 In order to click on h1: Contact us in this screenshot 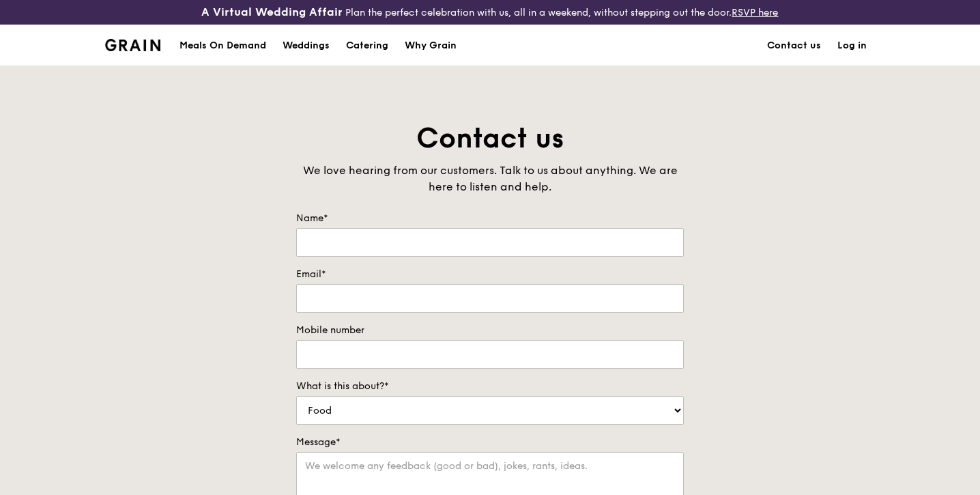, I will do `click(490, 139)`.